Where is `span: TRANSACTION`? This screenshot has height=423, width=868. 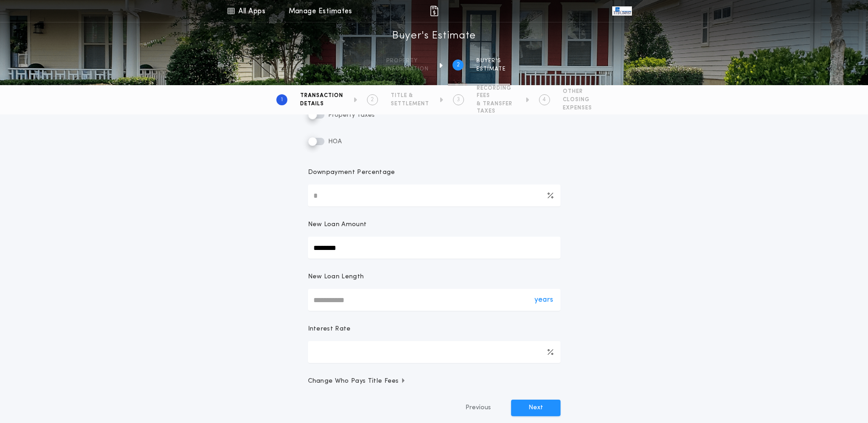 span: TRANSACTION is located at coordinates (322, 95).